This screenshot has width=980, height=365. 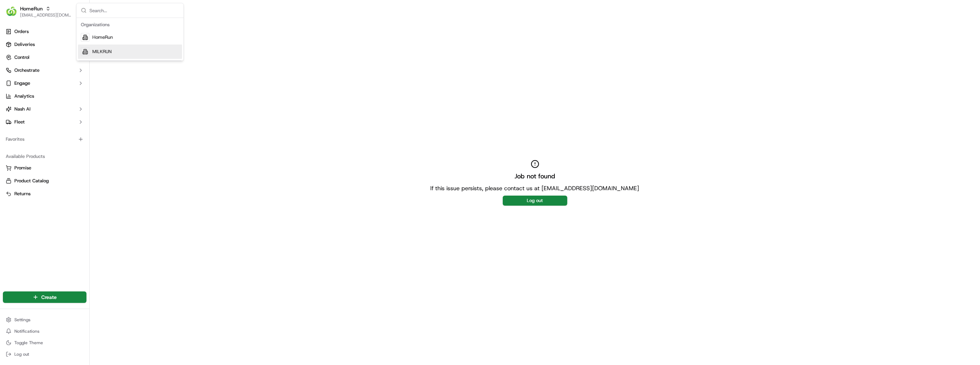 I want to click on button: Promise, so click(x=45, y=168).